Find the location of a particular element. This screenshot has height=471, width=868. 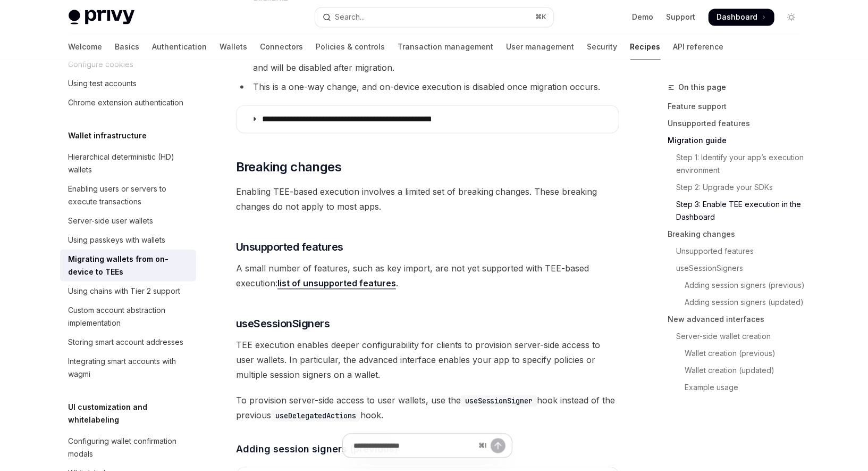

a: Dashboard is located at coordinates (741, 17).